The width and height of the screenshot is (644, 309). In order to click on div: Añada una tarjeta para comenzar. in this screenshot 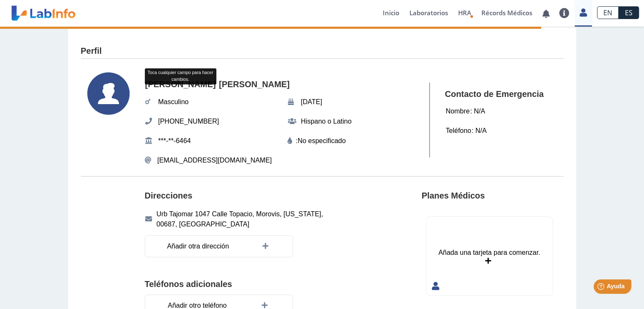, I will do `click(489, 253)`.